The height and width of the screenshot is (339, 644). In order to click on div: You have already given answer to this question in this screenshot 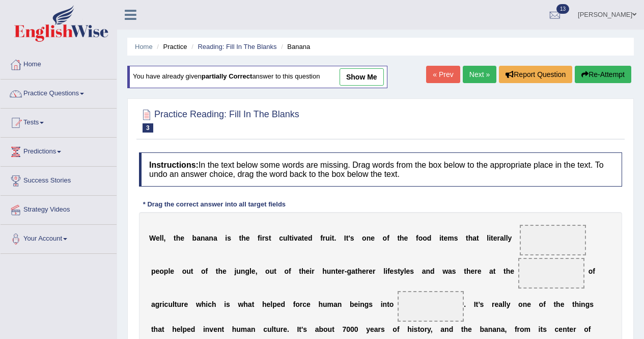, I will do `click(257, 77)`.